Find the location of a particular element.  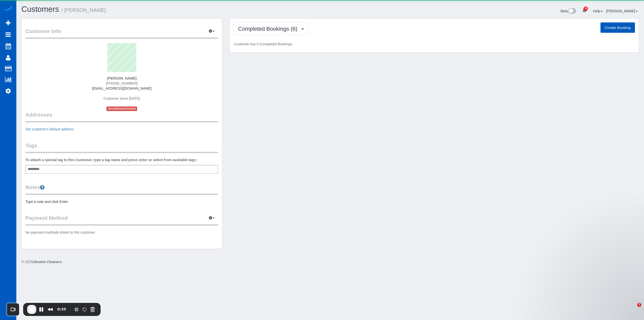

span: Completed Bookings (6) is located at coordinates (269, 29).